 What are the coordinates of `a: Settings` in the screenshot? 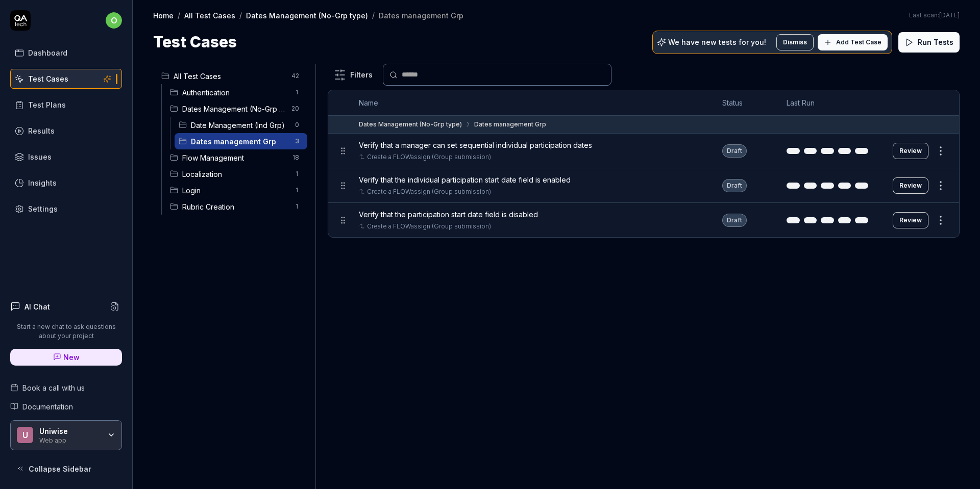 It's located at (66, 209).